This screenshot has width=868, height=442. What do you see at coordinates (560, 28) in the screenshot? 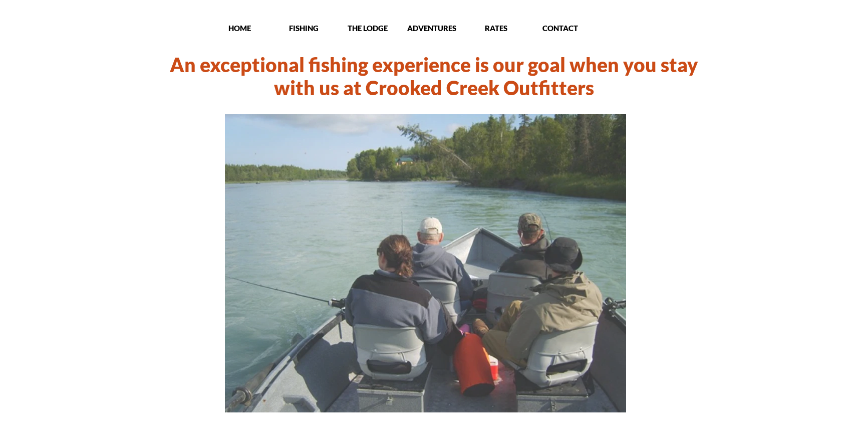
I see `p: CONTACT` at bounding box center [560, 28].